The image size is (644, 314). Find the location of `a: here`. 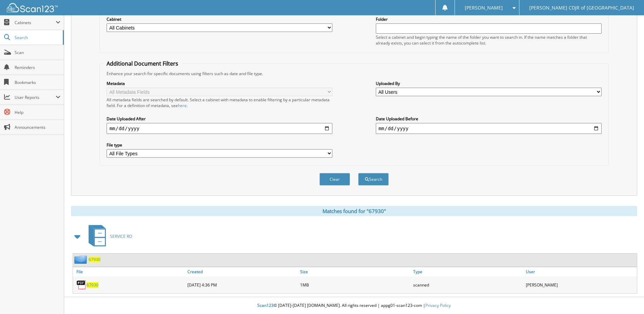

a: here is located at coordinates (182, 105).